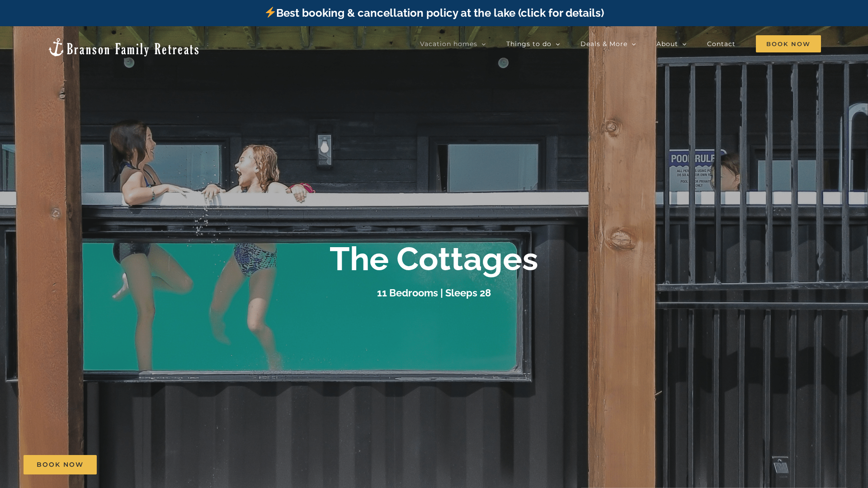  I want to click on nav: Main Menu, so click(620, 44).